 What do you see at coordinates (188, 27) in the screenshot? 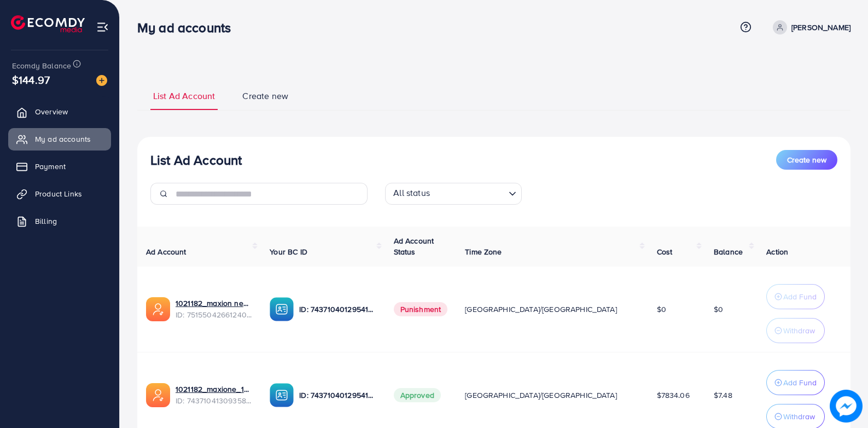
I see `h3: My ad accounts` at bounding box center [188, 27].